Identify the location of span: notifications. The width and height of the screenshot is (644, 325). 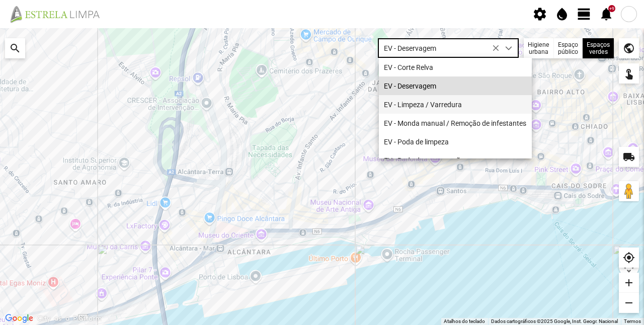
(606, 14).